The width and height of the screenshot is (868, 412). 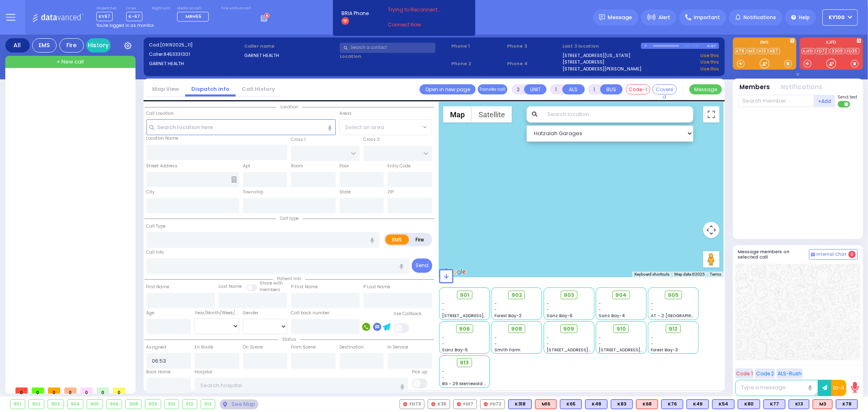 I want to click on label: Call Info, so click(x=155, y=252).